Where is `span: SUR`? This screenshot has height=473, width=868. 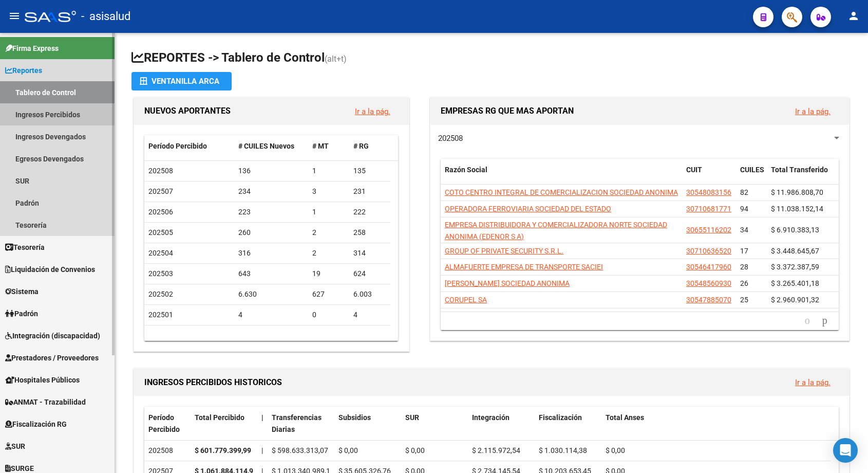 span: SUR is located at coordinates (412, 417).